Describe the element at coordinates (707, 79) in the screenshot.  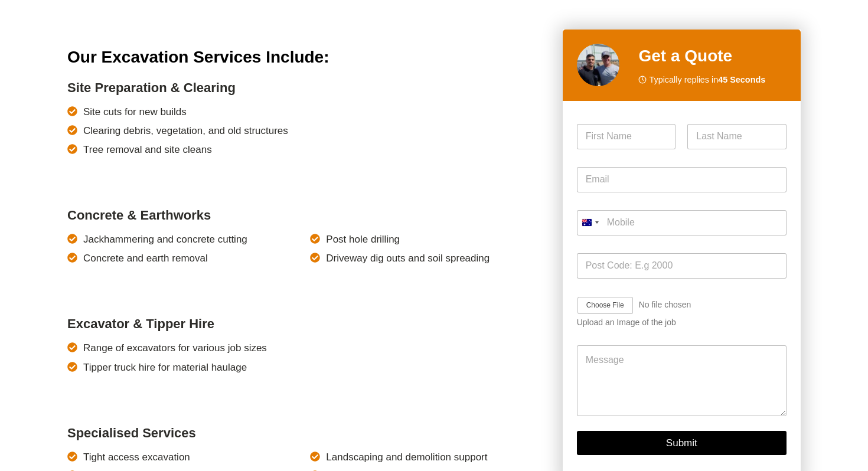
I see `span: Typically replies in` at that location.